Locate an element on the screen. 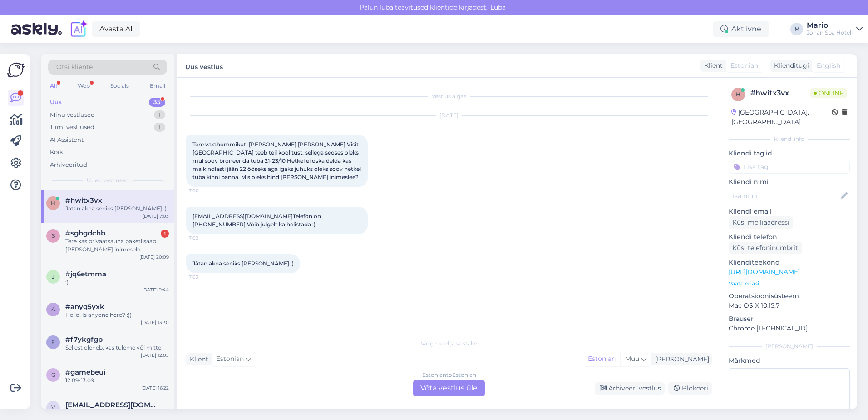 Image resolution: width=868 pixels, height=420 pixels. div: Valige keel ja vastake is located at coordinates (449, 344).